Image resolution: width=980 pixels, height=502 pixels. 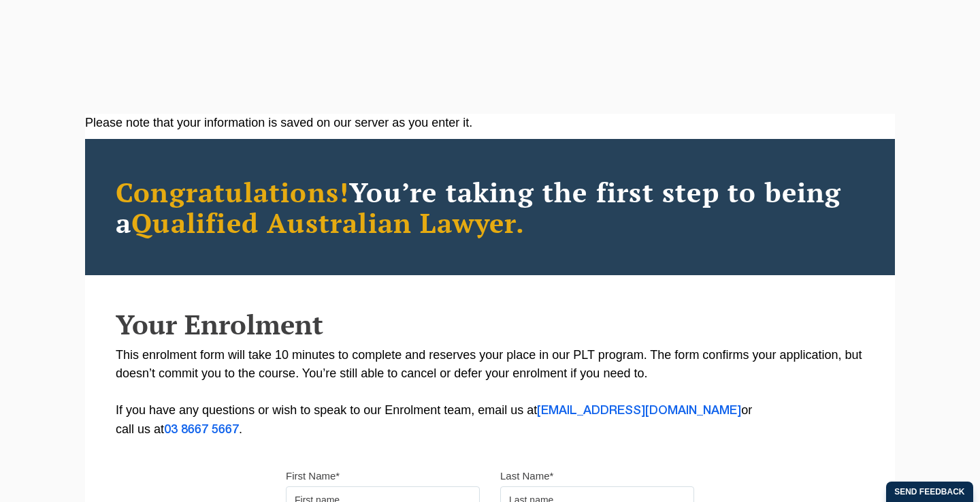 What do you see at coordinates (232, 191) in the screenshot?
I see `span: Congratulations!` at bounding box center [232, 191].